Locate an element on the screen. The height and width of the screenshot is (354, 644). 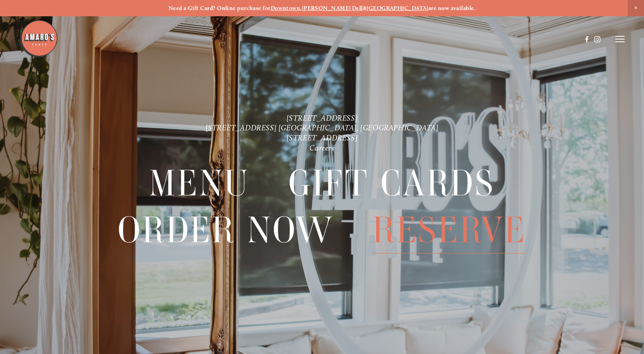
span: Menu is located at coordinates (199, 183).